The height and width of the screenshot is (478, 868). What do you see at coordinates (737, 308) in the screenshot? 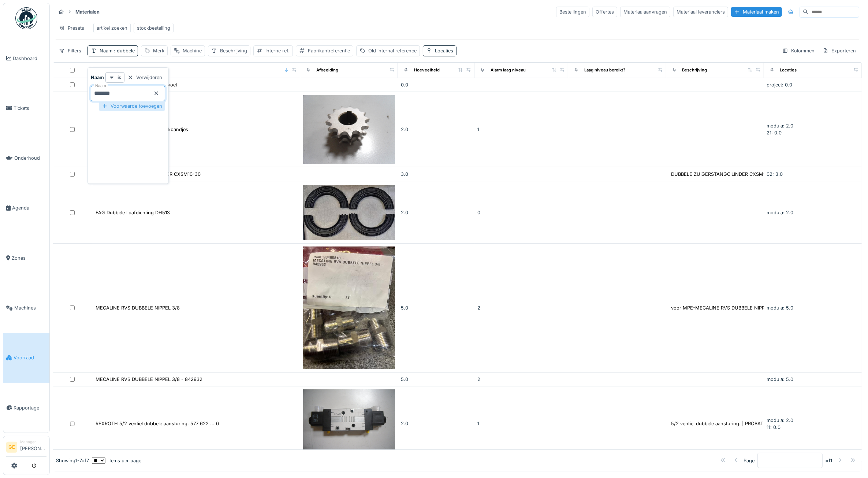
I see `div: voor MPE-MECALINE RVS DUBBELE NIPPEL 3/8 - 842932` at bounding box center [737, 308].